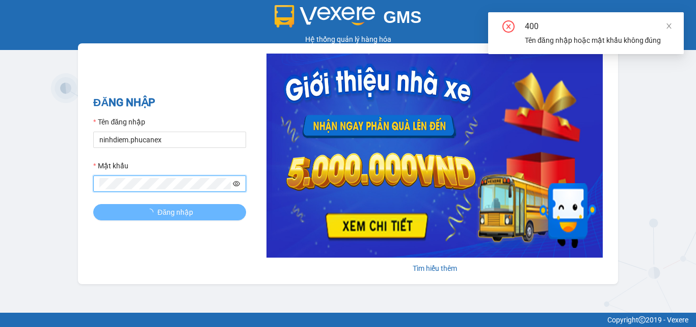  Describe the element at coordinates (599, 27) in the screenshot. I see `div: 400` at that location.